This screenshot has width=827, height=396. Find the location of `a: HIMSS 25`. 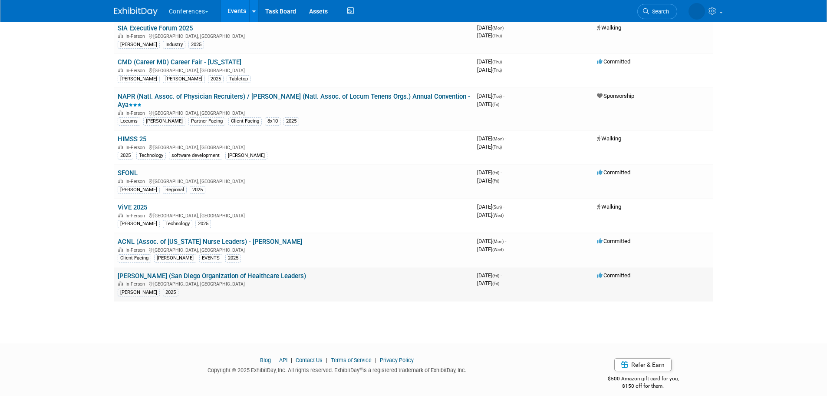

a: HIMSS 25 is located at coordinates (132, 139).